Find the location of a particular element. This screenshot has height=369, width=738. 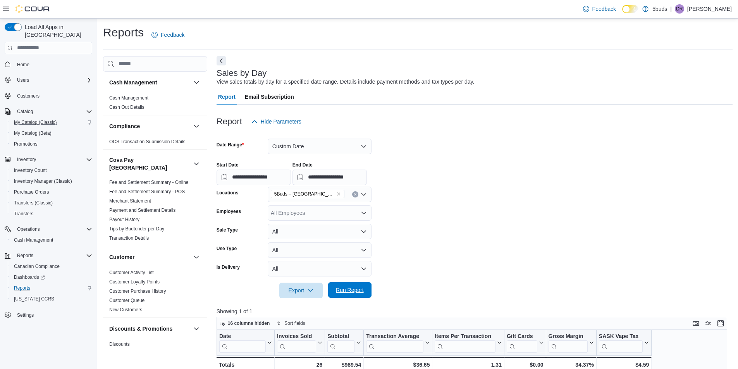

a: Customer Loyalty Points is located at coordinates (134, 282).